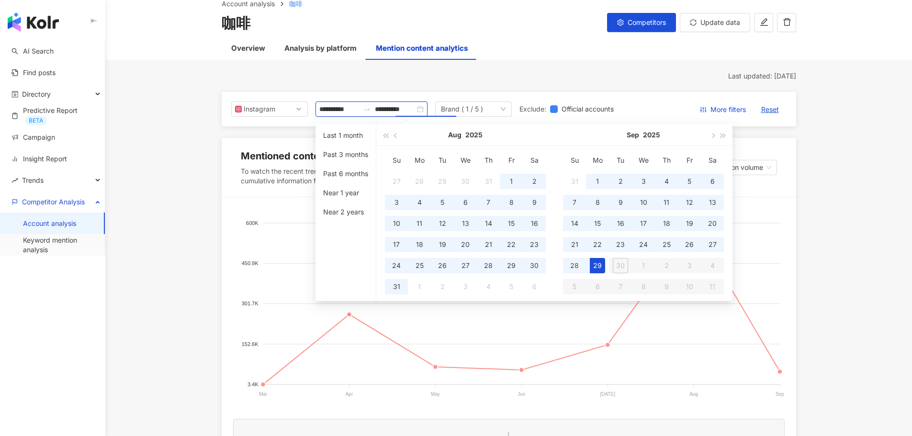 The height and width of the screenshot is (436, 912). Describe the element at coordinates (250, 304) in the screenshot. I see `tspan: 301.7K` at that location.